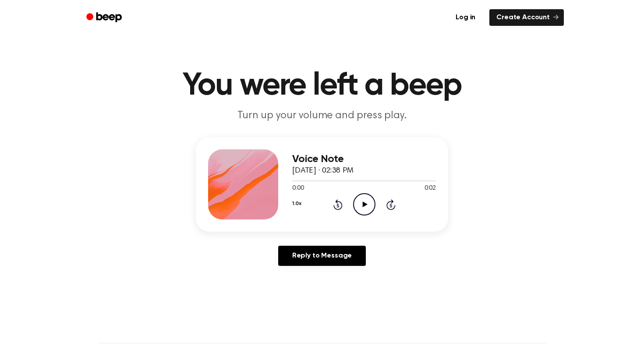 The width and height of the screenshot is (644, 364). What do you see at coordinates (322, 86) in the screenshot?
I see `h1: You were left a beep` at bounding box center [322, 86].